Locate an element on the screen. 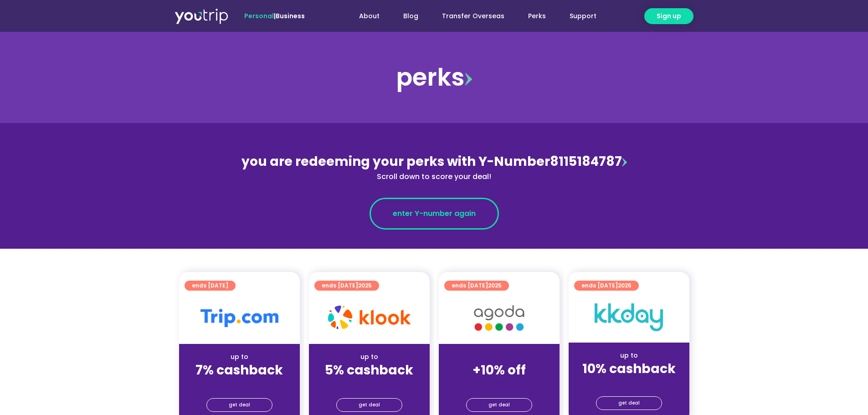 This screenshot has width=868, height=415. div: 8115184787 is located at coordinates (434, 167).